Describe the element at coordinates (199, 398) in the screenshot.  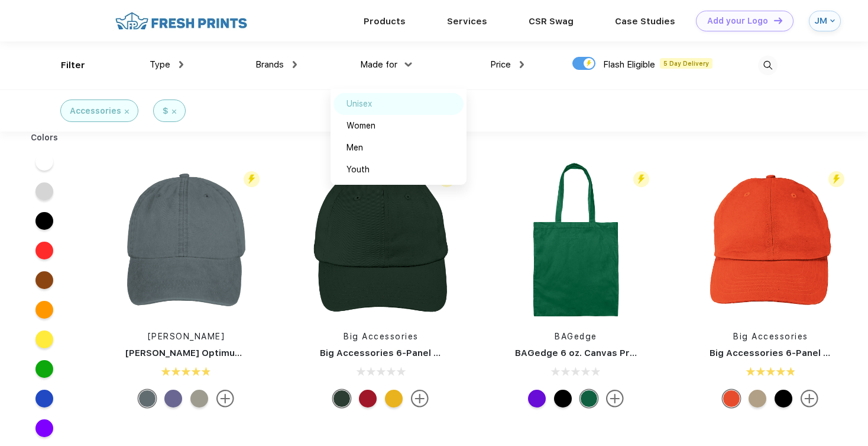
I see `div: Stone` at that location.